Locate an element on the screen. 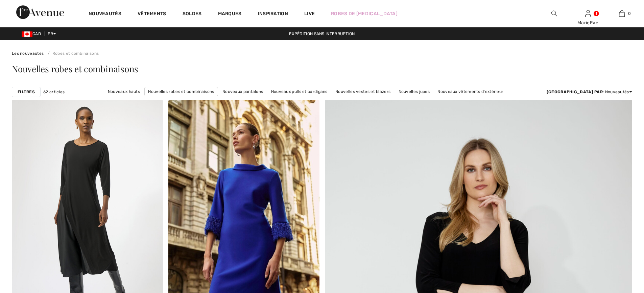  a: 0 is located at coordinates (622, 13).